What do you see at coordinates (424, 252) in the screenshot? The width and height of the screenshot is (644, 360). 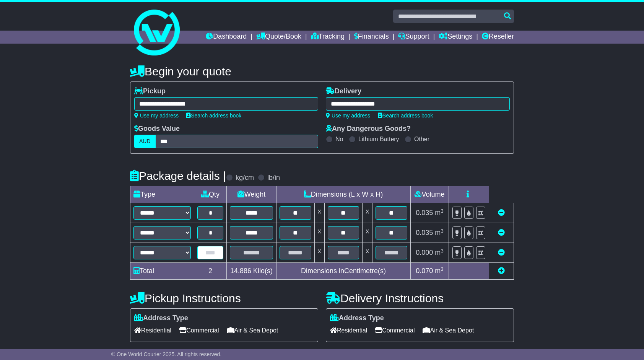 I see `span: 0.000` at bounding box center [424, 252].